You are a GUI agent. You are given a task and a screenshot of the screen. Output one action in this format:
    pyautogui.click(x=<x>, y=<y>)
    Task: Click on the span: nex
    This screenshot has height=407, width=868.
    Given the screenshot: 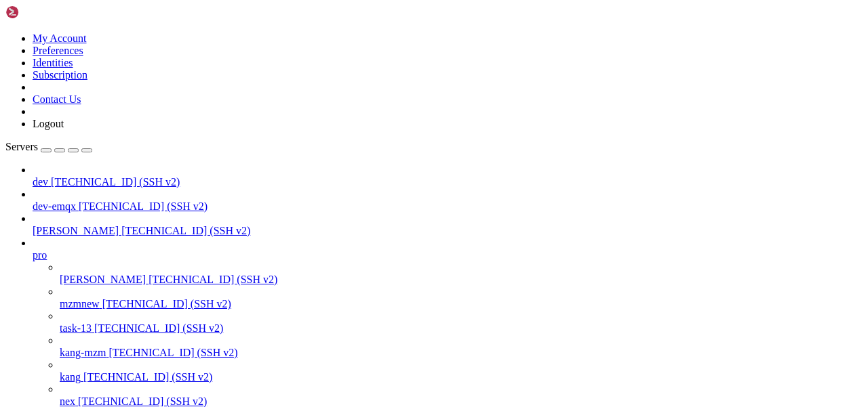 What is the action you would take?
    pyautogui.click(x=67, y=401)
    